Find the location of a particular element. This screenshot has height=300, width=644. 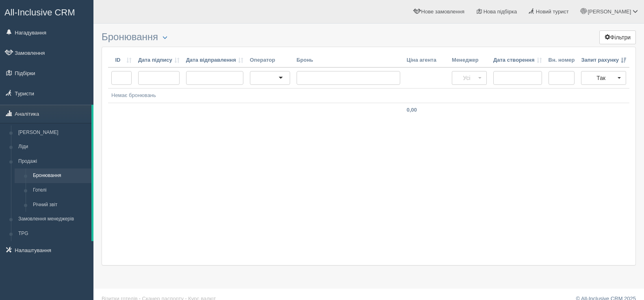

a: All-Inclusive CRM is located at coordinates (46, 12).